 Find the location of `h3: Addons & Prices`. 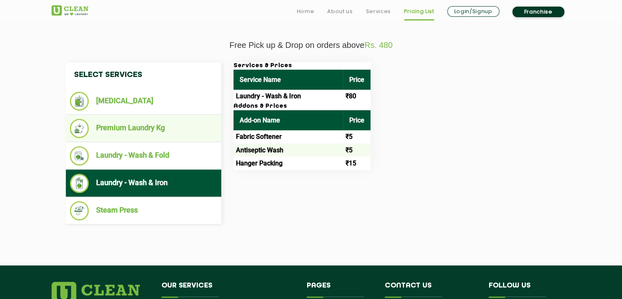

h3: Addons & Prices is located at coordinates (302, 106).